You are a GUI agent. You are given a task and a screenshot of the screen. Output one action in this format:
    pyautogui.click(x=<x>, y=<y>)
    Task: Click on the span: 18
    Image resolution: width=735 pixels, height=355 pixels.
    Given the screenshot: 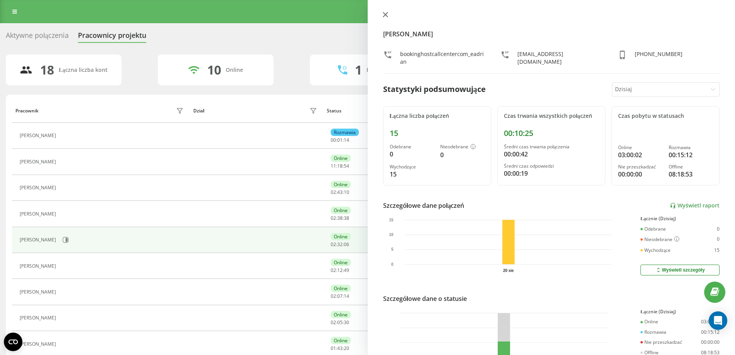 What is the action you would take?
    pyautogui.click(x=340, y=165)
    